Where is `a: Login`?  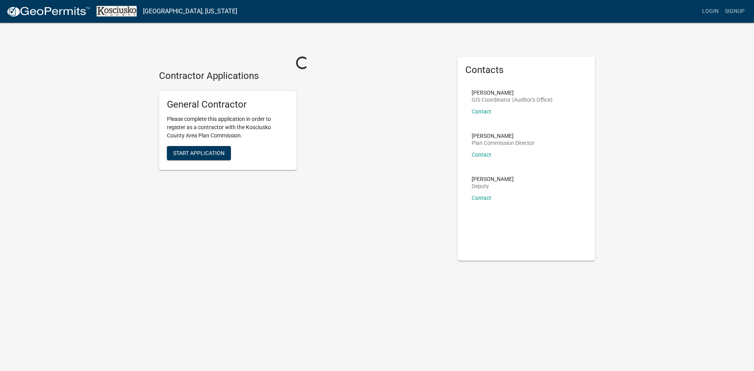 a: Login is located at coordinates (710, 11).